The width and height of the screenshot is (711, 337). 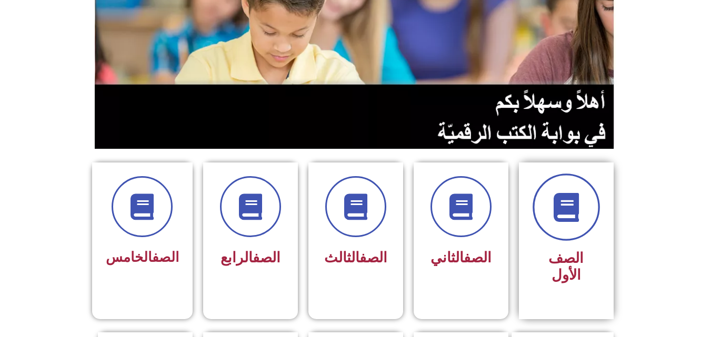 I want to click on span: الثاني, so click(x=461, y=258).